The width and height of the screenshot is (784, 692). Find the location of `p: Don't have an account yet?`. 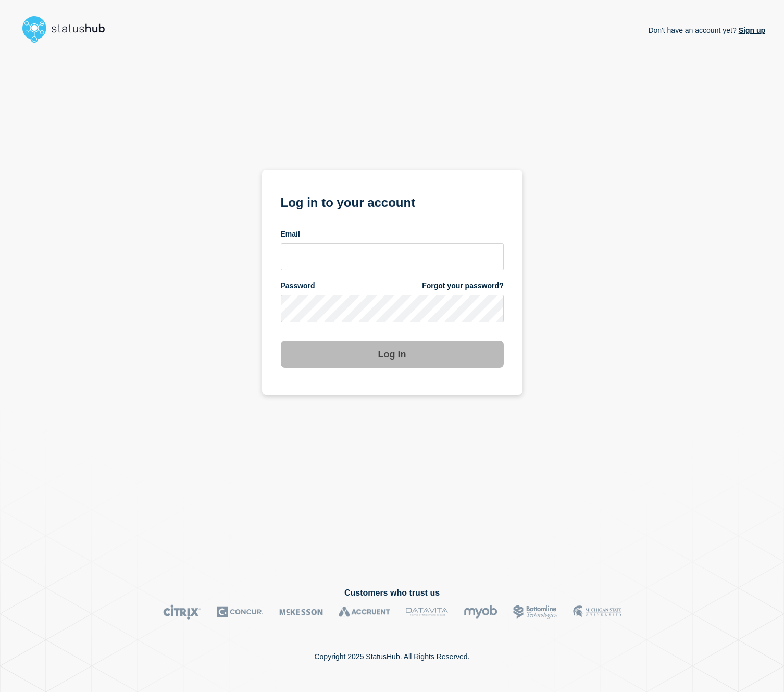

p: Don't have an account yet? is located at coordinates (707, 30).